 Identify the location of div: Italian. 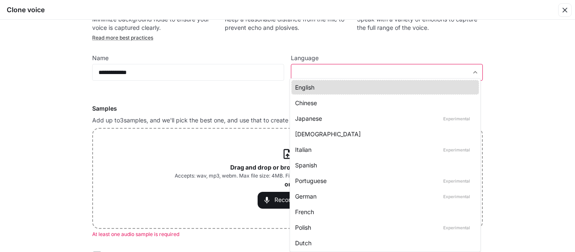
(383, 149).